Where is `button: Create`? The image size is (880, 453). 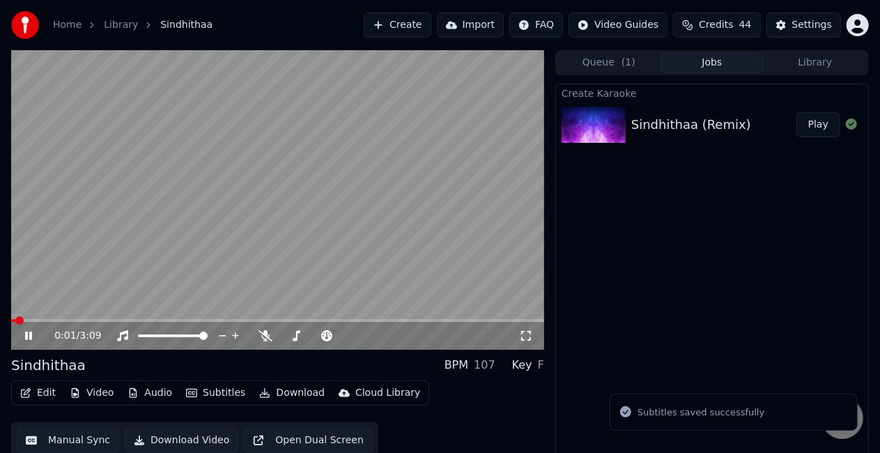
button: Create is located at coordinates (397, 25).